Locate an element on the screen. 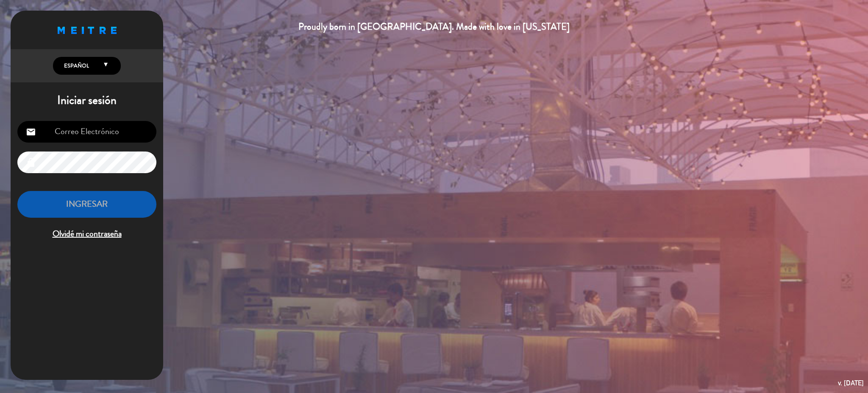 The image size is (868, 393). input: Correo Electrónico is located at coordinates (87, 132).